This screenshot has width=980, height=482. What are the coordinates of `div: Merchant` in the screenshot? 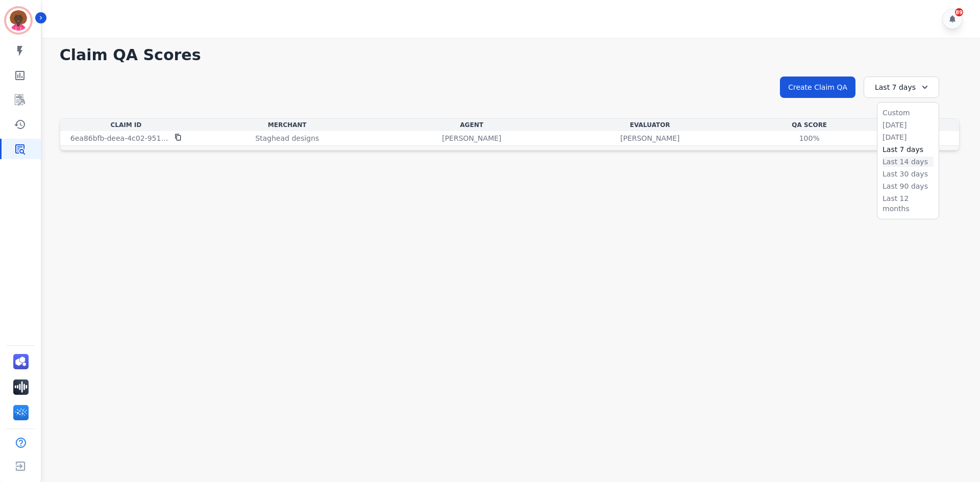 It's located at (287, 125).